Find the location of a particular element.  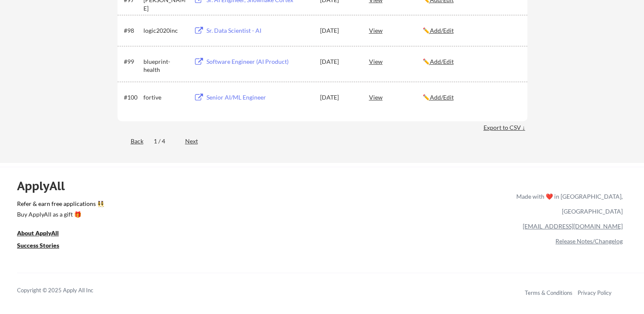

a: Privacy Policy is located at coordinates (595, 293).